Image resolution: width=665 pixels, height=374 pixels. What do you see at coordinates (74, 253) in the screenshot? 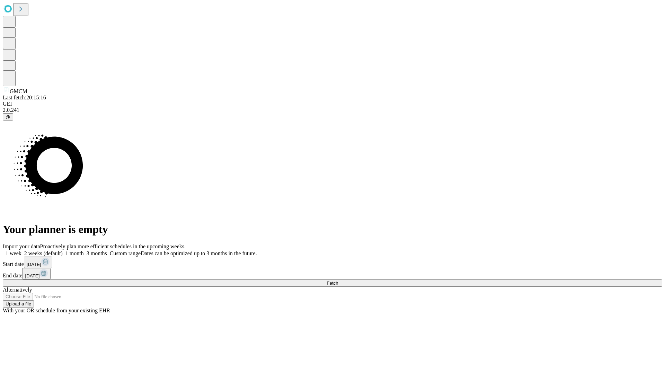
I see `span: 1 month` at bounding box center [74, 253].